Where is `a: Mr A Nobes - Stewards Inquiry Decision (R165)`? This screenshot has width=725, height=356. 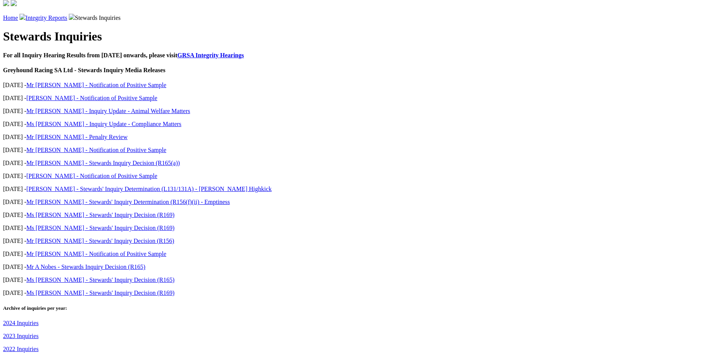 a: Mr A Nobes - Stewards Inquiry Decision (R165) is located at coordinates (86, 267).